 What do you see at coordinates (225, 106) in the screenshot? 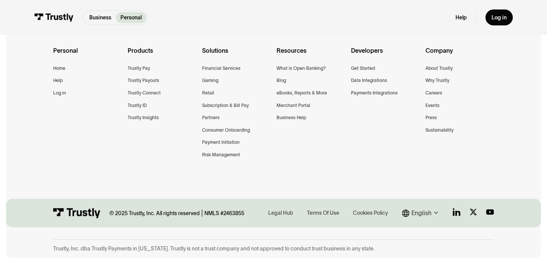
I see `div: Subscription & Bill Pay` at bounding box center [225, 106].